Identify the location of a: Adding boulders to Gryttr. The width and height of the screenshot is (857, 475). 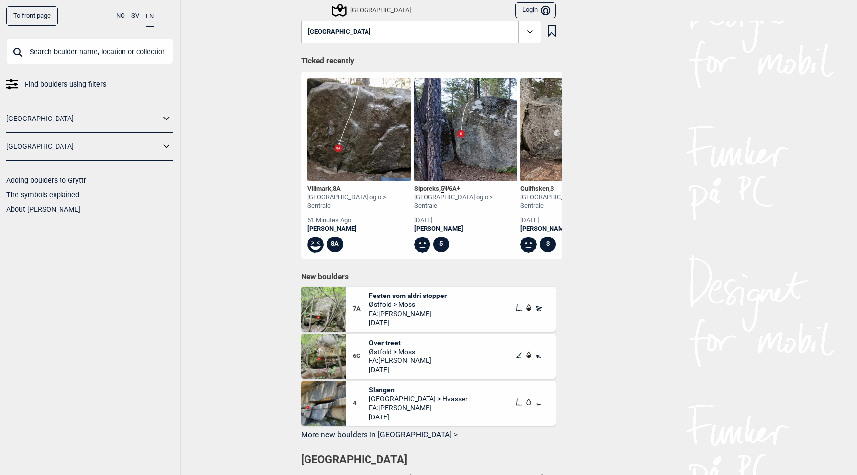
(46, 180).